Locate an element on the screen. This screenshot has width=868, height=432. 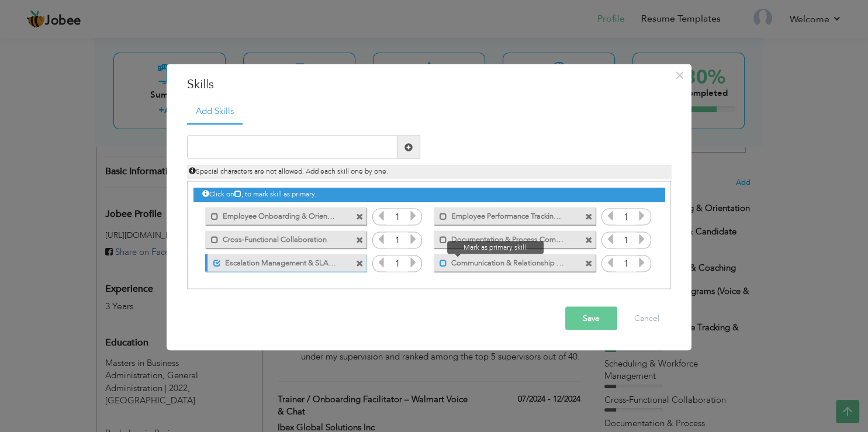
button: Close is located at coordinates (679, 75).